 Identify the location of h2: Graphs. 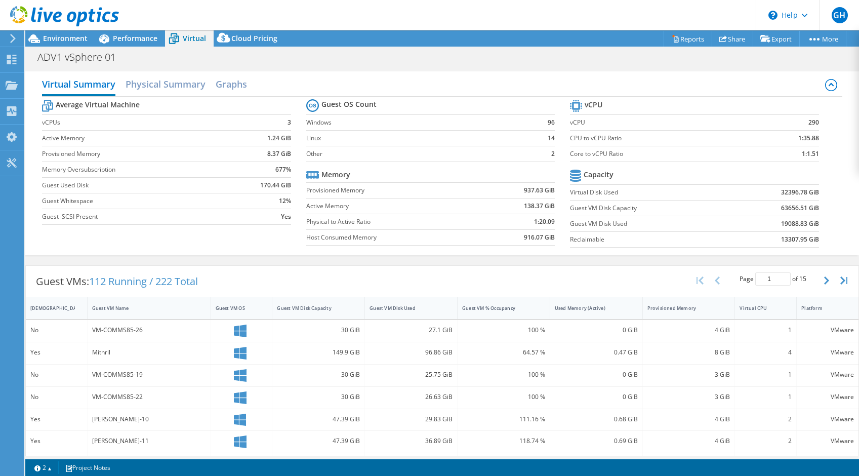
(231, 84).